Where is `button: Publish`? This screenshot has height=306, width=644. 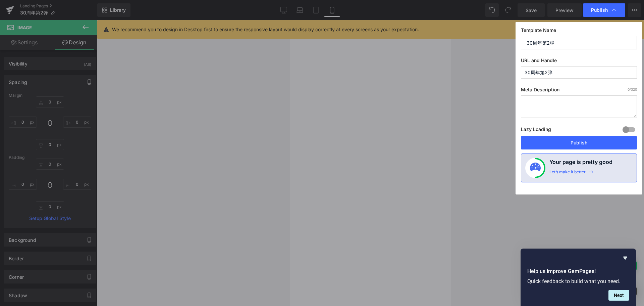
button: Publish is located at coordinates (579, 143).